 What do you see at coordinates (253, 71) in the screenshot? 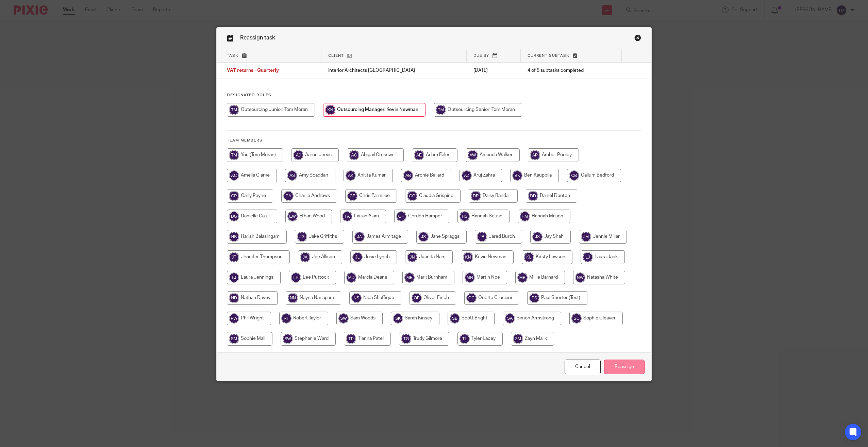
I see `span: VAT returns - Quarterly` at bounding box center [253, 71].